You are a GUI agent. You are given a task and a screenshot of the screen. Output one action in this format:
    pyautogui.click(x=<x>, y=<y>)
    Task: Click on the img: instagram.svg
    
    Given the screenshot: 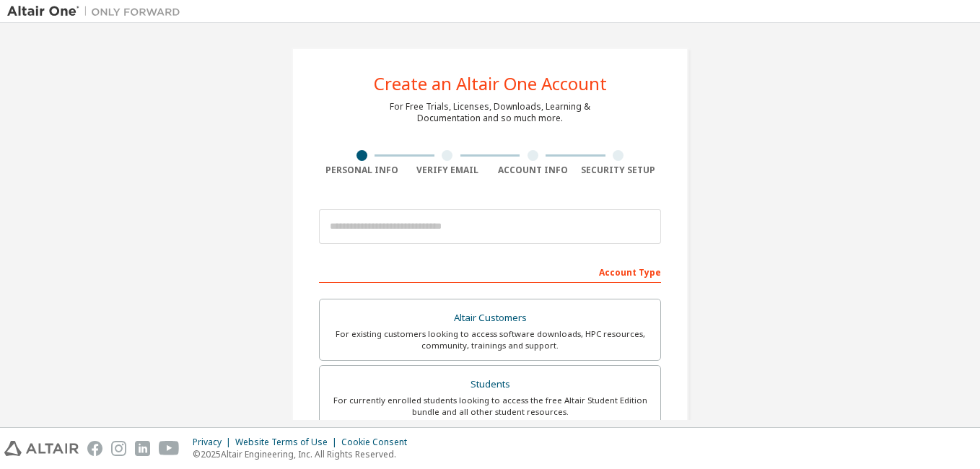 What is the action you would take?
    pyautogui.click(x=119, y=448)
    